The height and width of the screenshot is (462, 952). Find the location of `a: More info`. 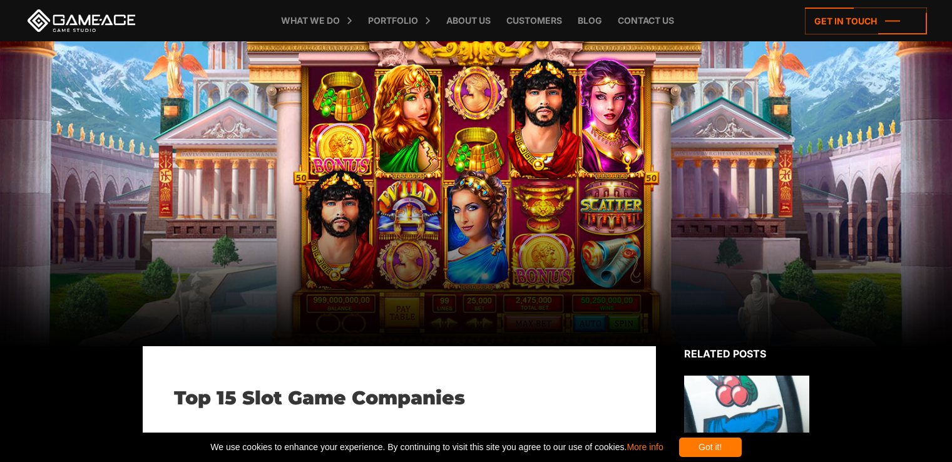

a: More info is located at coordinates (645, 447).